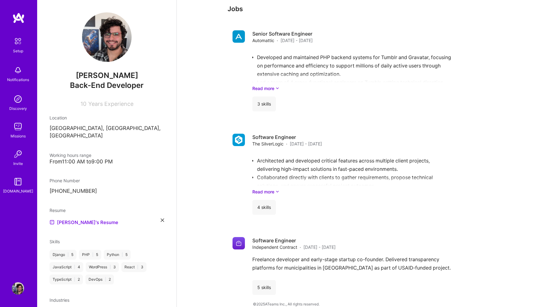 This screenshot has width=535, height=307. Describe the element at coordinates (18, 99) in the screenshot. I see `img: discovery` at that location.